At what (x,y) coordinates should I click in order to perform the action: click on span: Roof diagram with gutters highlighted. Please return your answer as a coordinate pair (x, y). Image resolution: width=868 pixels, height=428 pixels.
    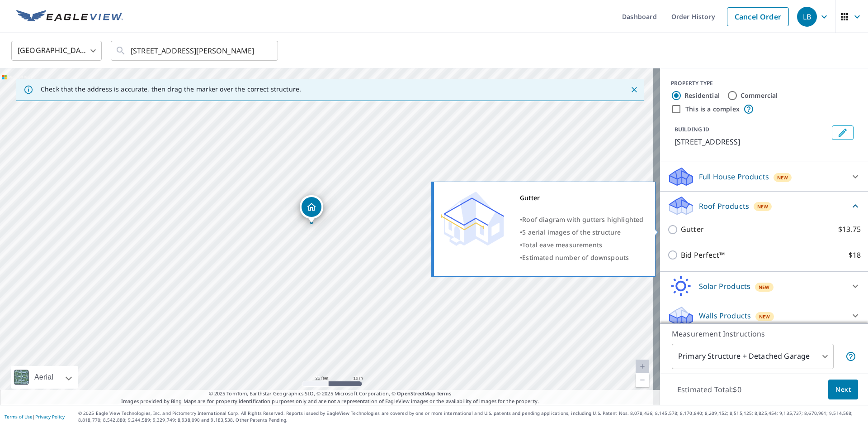
    Looking at the image, I should click on (583, 219).